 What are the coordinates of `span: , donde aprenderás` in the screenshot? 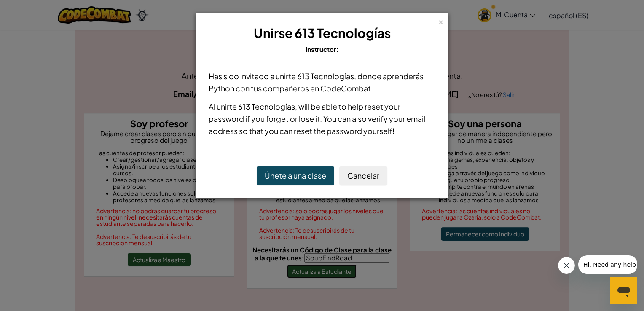 It's located at (389, 76).